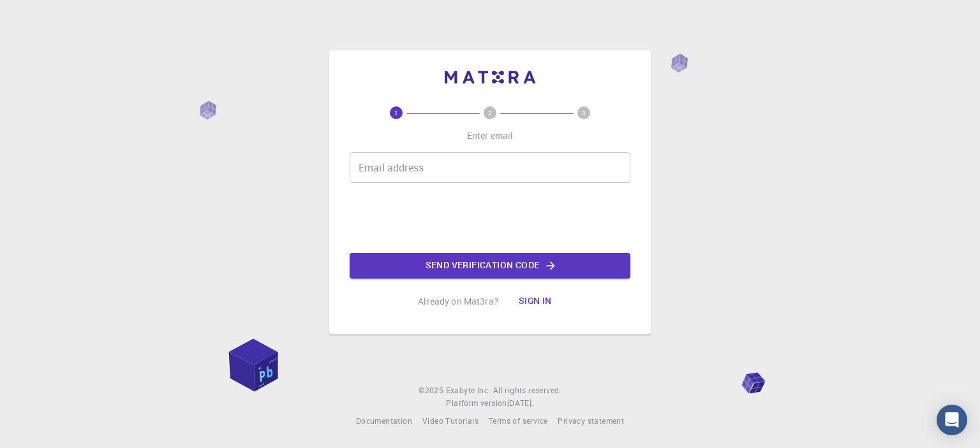  I want to click on text: 2, so click(490, 113).